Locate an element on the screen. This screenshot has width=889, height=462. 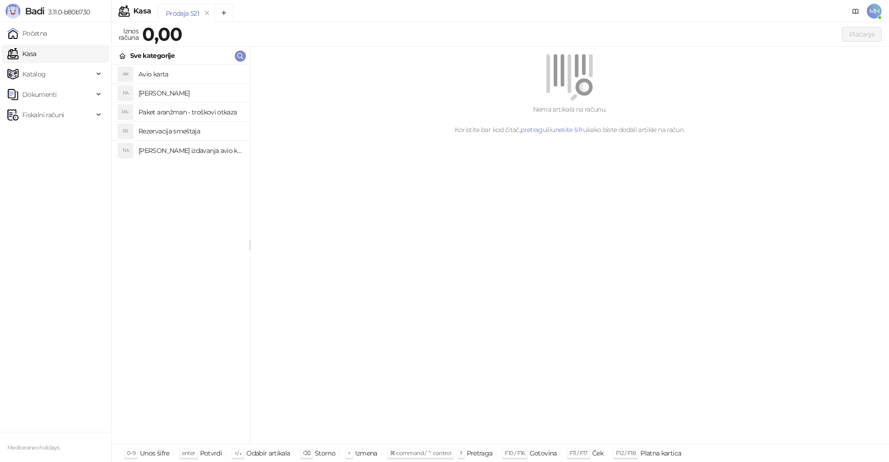
a: Kasa is located at coordinates (22, 54).